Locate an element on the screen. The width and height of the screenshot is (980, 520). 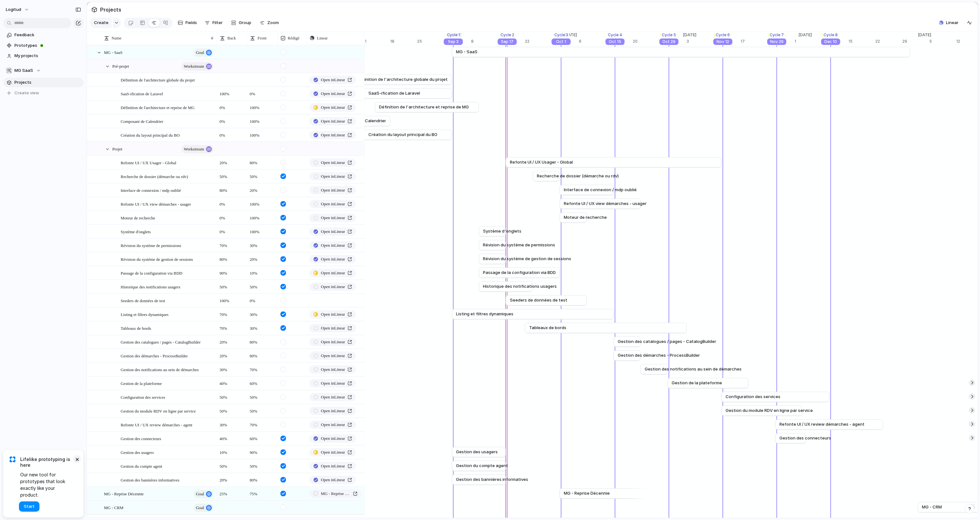
div: Dec 10 is located at coordinates (830, 42).